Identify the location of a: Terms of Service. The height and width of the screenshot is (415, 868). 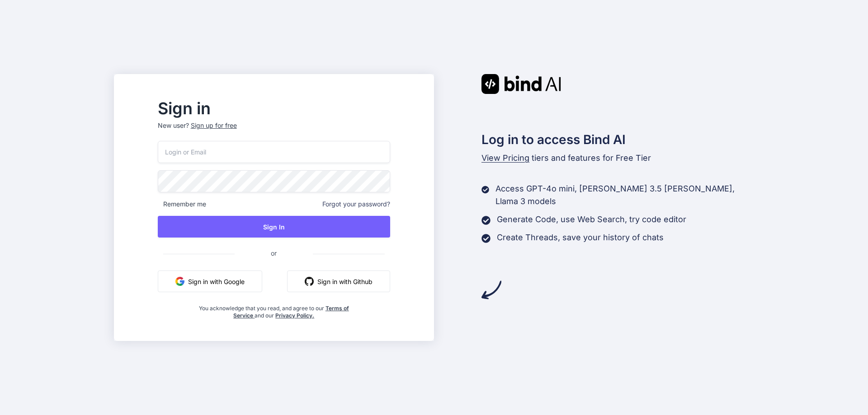
(291, 312).